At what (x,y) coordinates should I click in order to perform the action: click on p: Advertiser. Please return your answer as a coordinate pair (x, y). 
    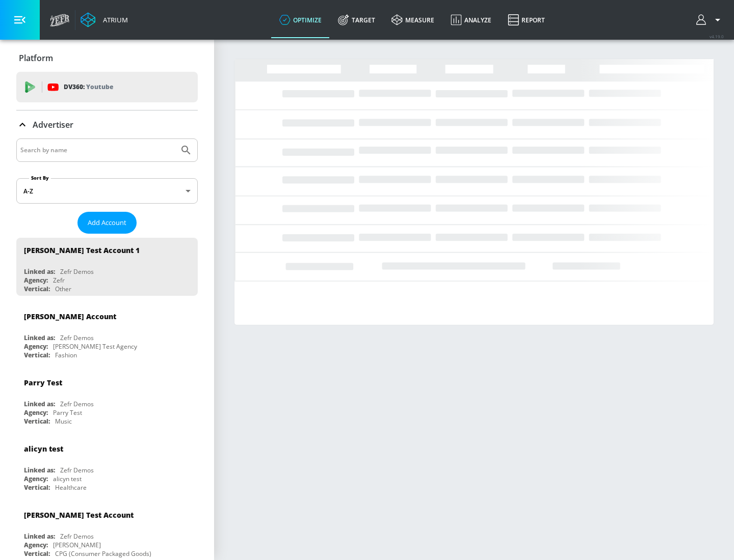
    Looking at the image, I should click on (53, 125).